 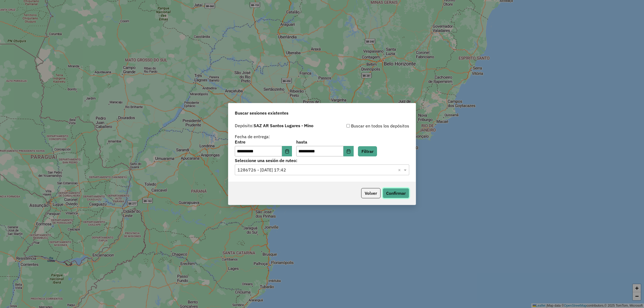 I want to click on label: Fecha de entrega:, so click(x=252, y=137).